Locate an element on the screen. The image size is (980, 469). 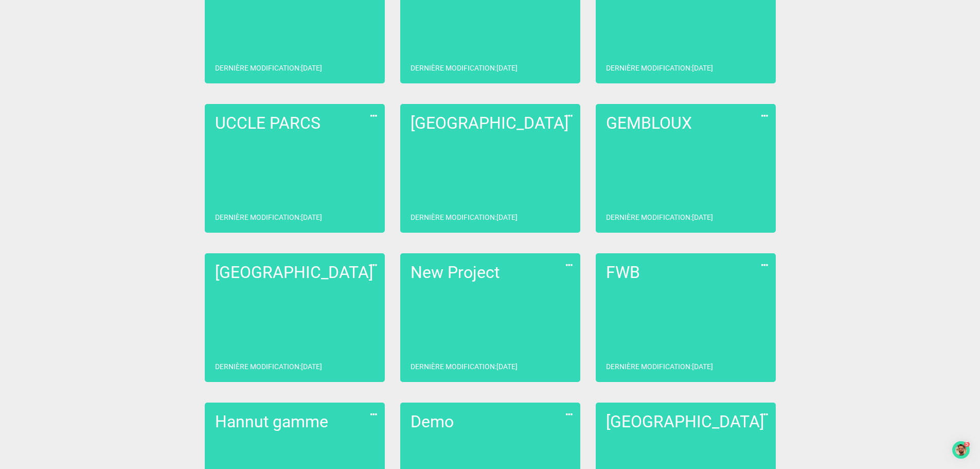
img: launcher-image-alternative-text is located at coordinates (961, 450).